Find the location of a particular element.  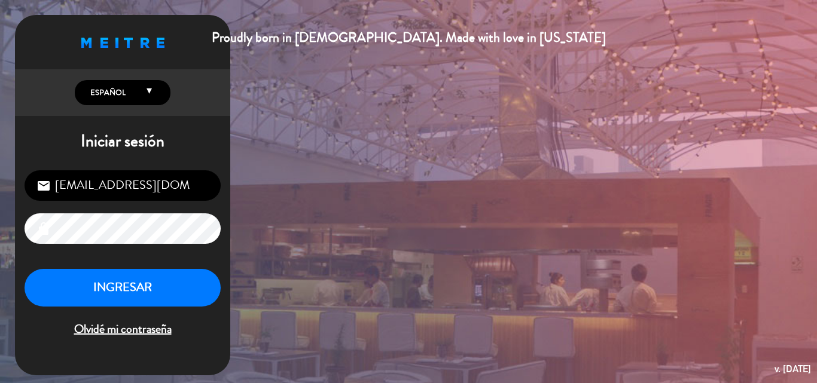

button: INGRESAR is located at coordinates (123, 288).